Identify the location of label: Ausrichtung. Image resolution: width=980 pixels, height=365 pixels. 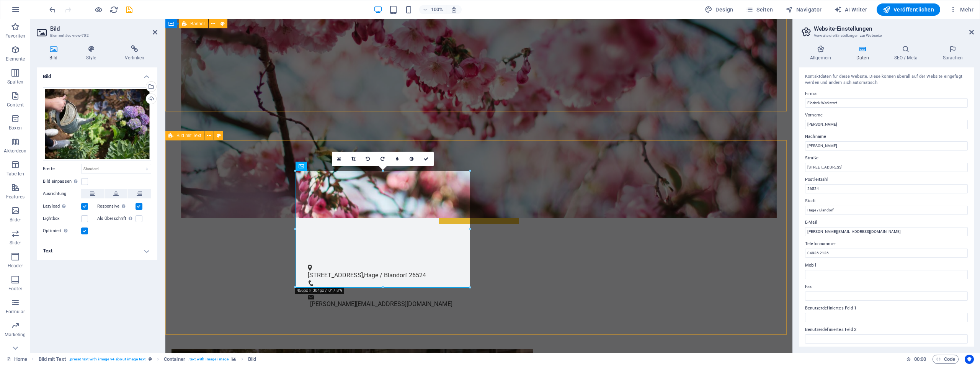
(62, 194).